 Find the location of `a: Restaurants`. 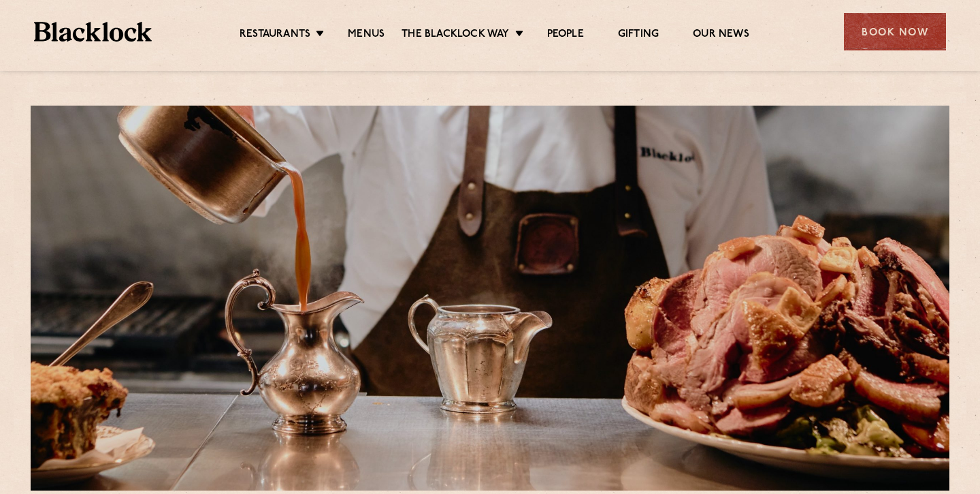

a: Restaurants is located at coordinates (275, 36).